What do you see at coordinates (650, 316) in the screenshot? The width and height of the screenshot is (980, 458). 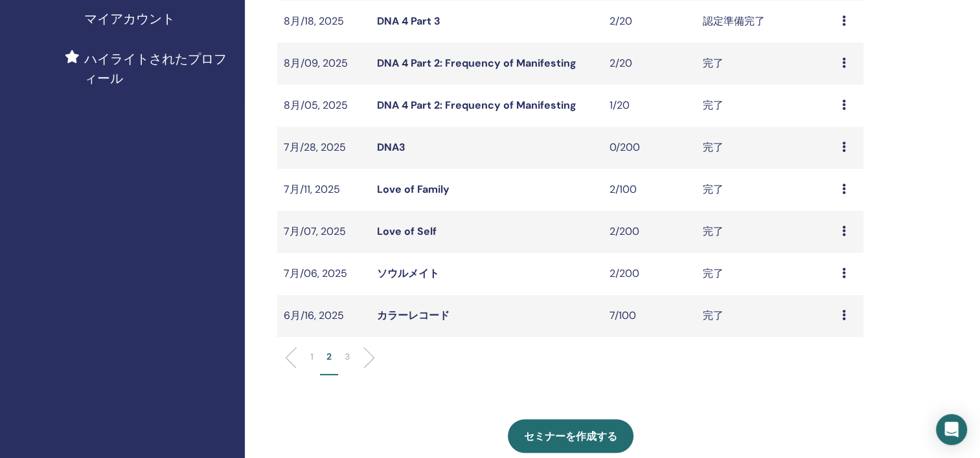 I see `td: 7/100` at bounding box center [650, 316].